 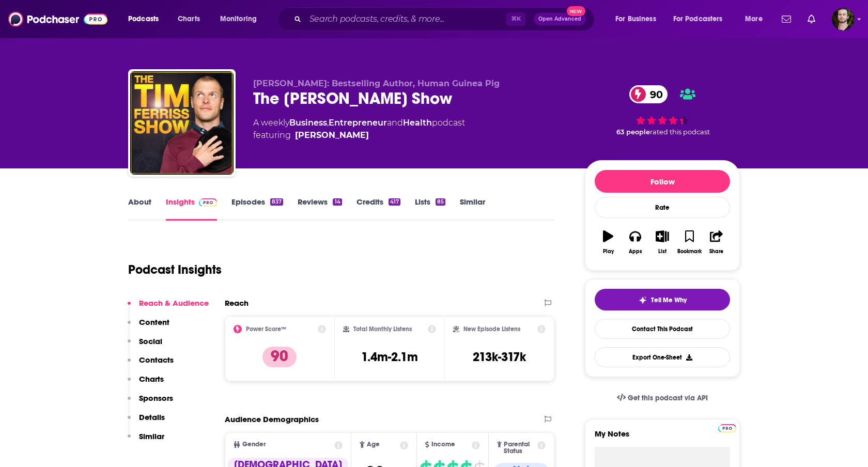 I want to click on span: Open Advanced, so click(x=560, y=19).